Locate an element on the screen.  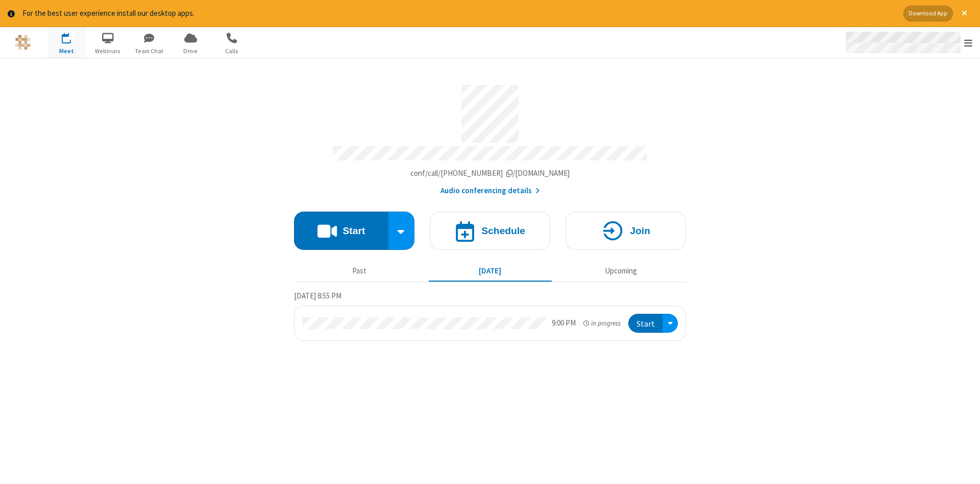
button: Close alert is located at coordinates (964, 13).